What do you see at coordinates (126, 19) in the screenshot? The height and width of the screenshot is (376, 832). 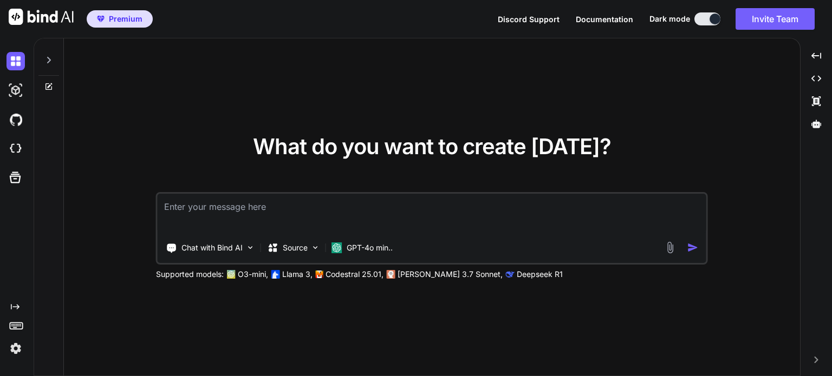 I see `span: Premium` at bounding box center [126, 19].